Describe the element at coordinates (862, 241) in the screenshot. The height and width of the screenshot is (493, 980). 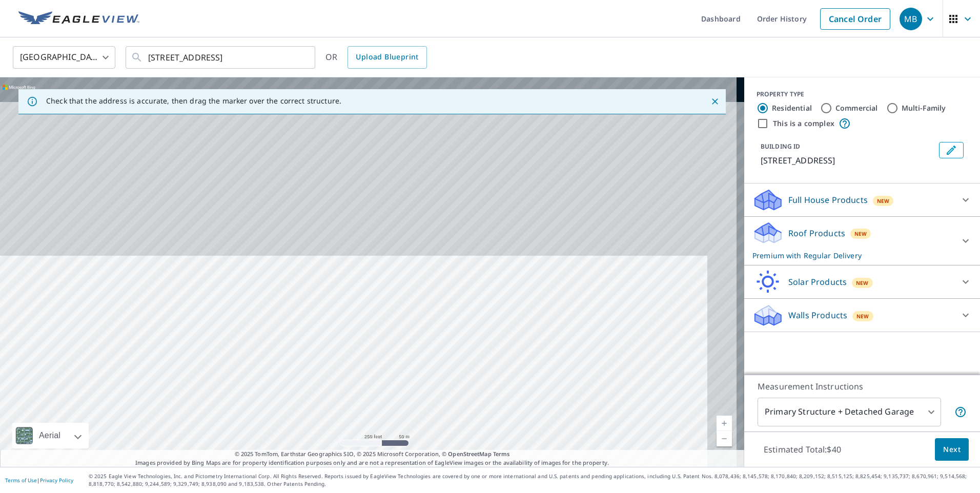
I see `div: Roof ProductsNewPremium with Regular Delivery` at that location.